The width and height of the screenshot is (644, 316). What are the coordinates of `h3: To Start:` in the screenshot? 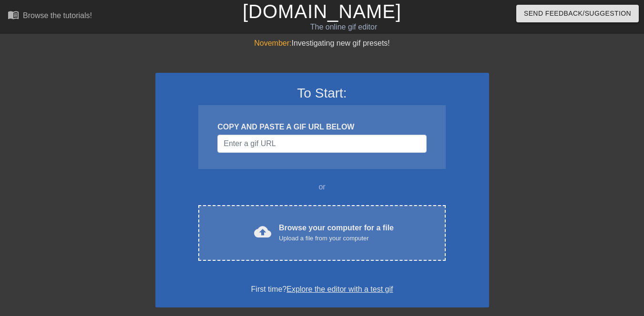 It's located at (323, 94).